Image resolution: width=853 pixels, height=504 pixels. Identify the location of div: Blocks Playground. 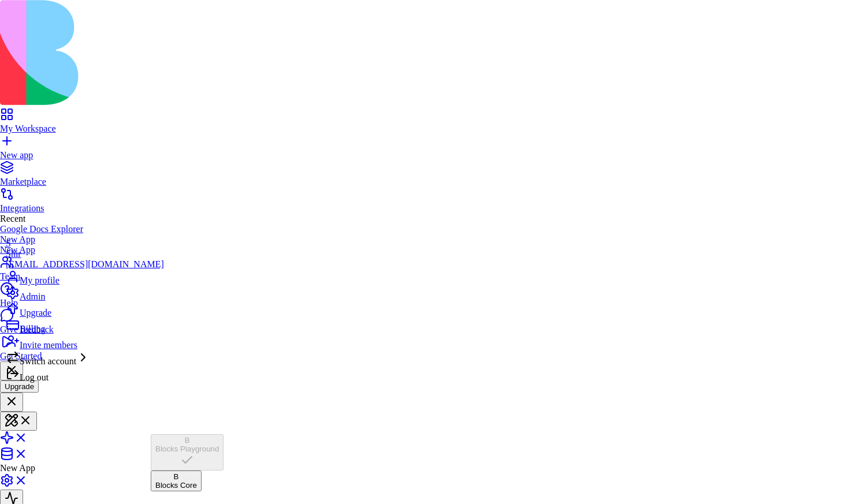
(187, 449).